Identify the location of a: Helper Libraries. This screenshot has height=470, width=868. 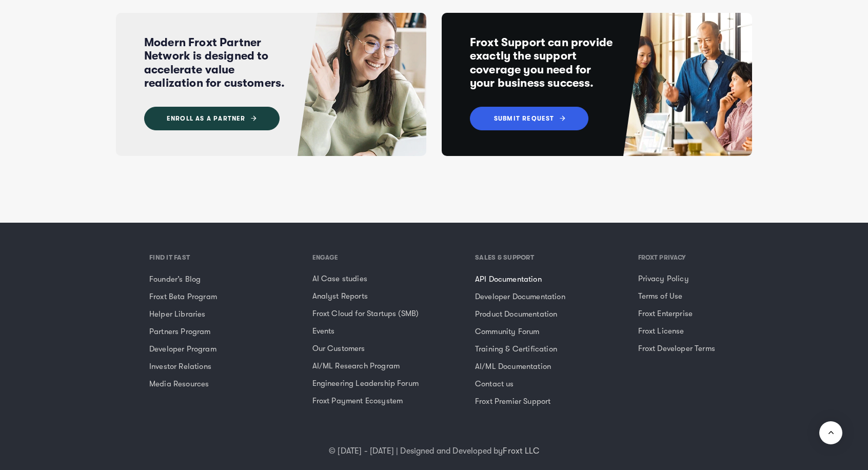
(223, 314).